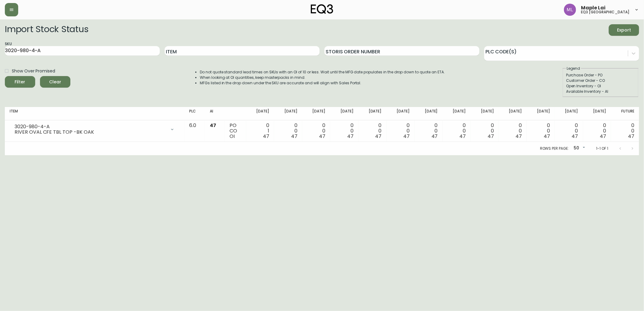 This screenshot has width=644, height=311. I want to click on div: Filter, so click(20, 82).